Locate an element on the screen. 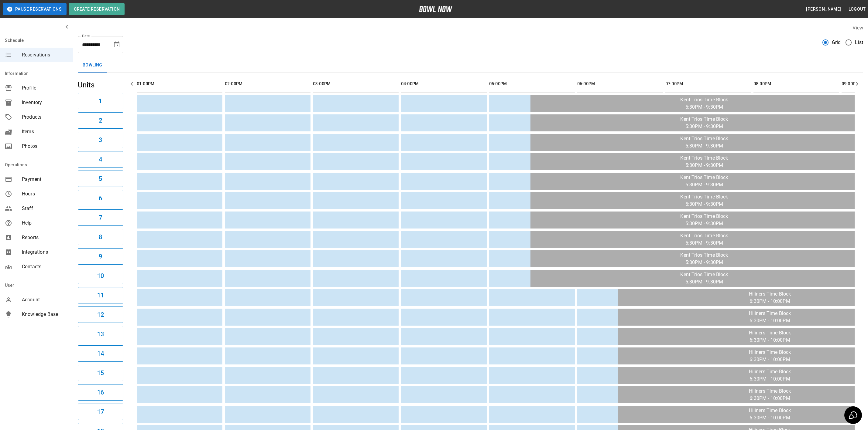 This screenshot has height=430, width=868. span: Reservations is located at coordinates (45, 55).